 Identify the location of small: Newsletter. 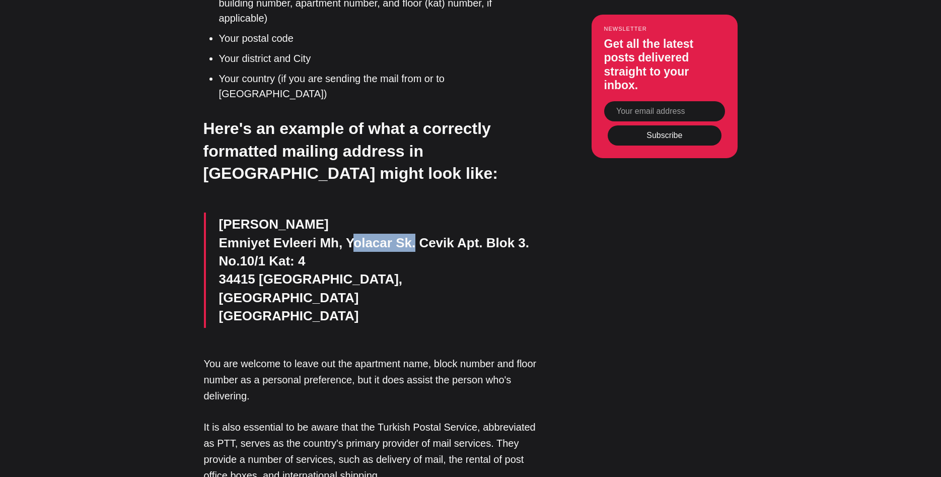
(665, 28).